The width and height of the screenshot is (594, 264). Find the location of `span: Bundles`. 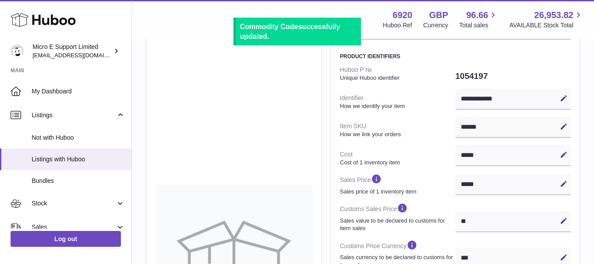

span: Bundles is located at coordinates (78, 180).